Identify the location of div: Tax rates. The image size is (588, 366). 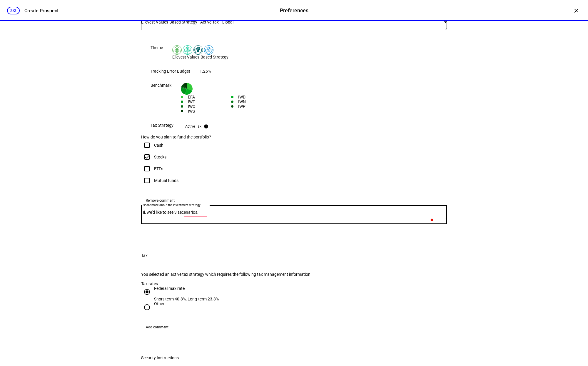
(294, 283).